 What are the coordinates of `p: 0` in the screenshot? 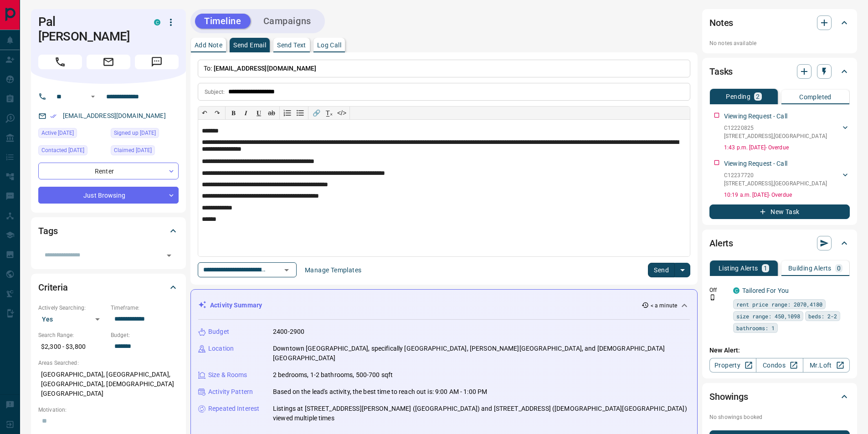 It's located at (839, 268).